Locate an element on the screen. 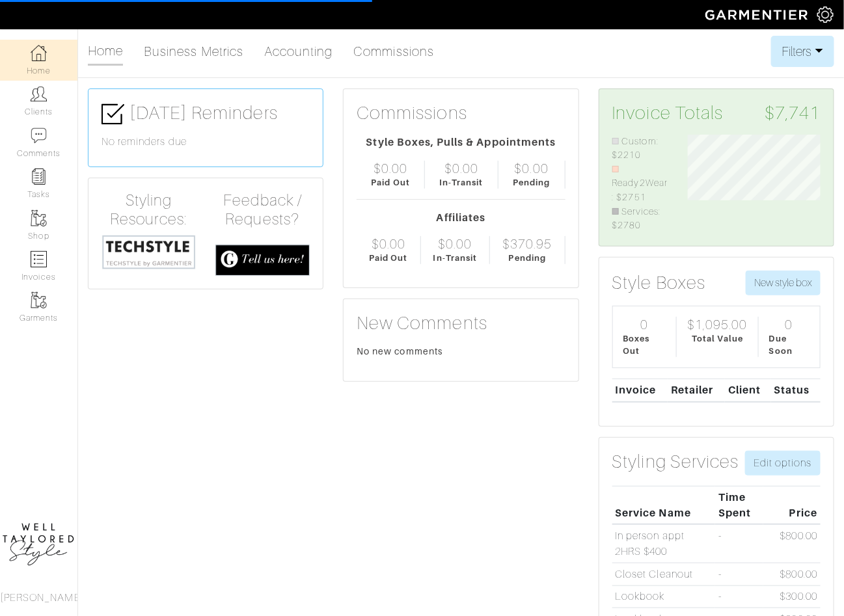  th: Invoice is located at coordinates (640, 390).